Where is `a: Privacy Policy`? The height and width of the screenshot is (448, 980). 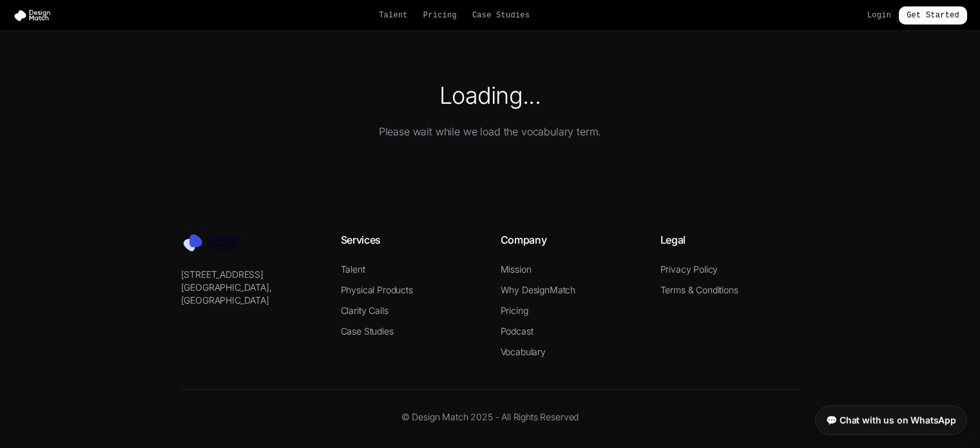 a: Privacy Policy is located at coordinates (689, 269).